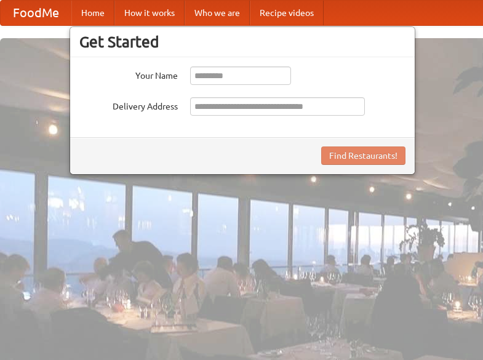 The width and height of the screenshot is (483, 360). Describe the element at coordinates (150, 13) in the screenshot. I see `a: How it works` at that location.